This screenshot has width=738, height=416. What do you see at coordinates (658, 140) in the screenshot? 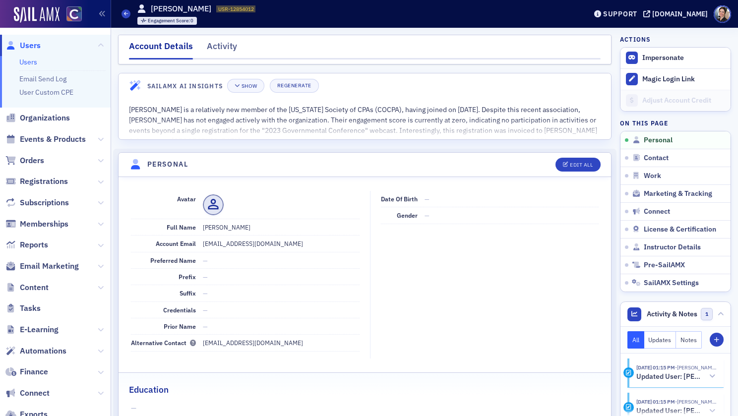
I see `span: Personal` at bounding box center [658, 140].